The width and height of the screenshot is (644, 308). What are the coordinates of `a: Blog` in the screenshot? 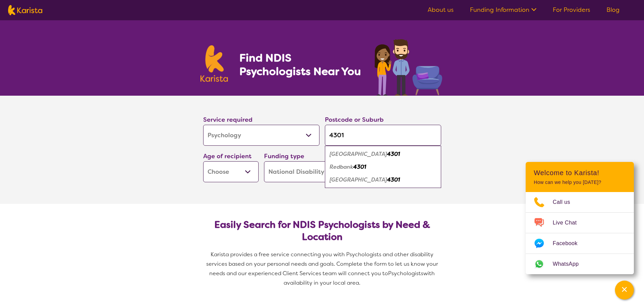 It's located at (613, 10).